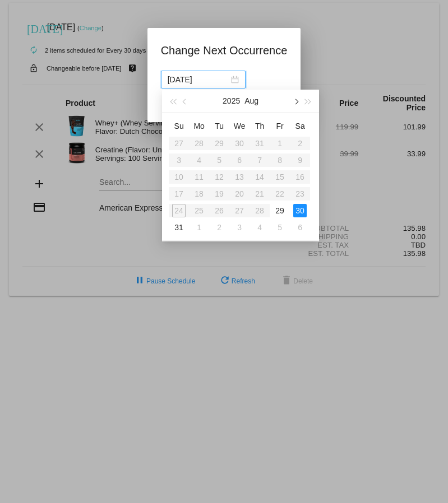  Describe the element at coordinates (300, 211) in the screenshot. I see `td: 8/30/2025` at that location.